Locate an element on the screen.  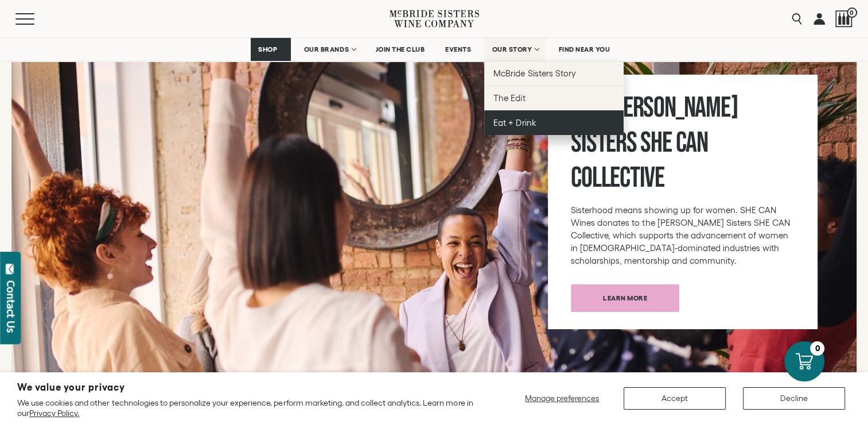
button: Mobile Menu Trigger is located at coordinates (36, 19).